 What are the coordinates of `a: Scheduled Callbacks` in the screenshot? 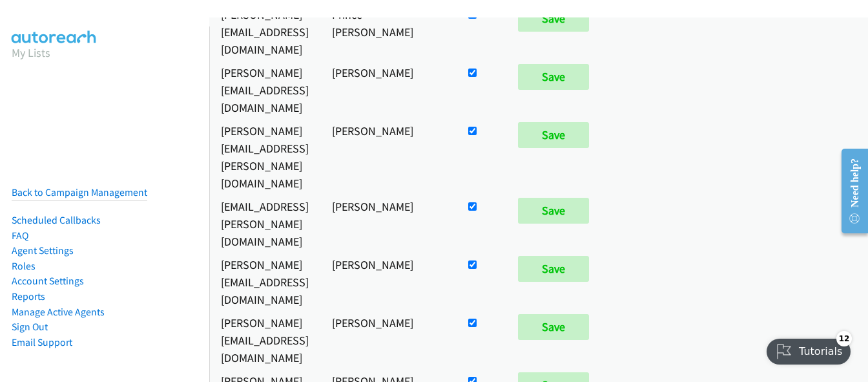 It's located at (57, 220).